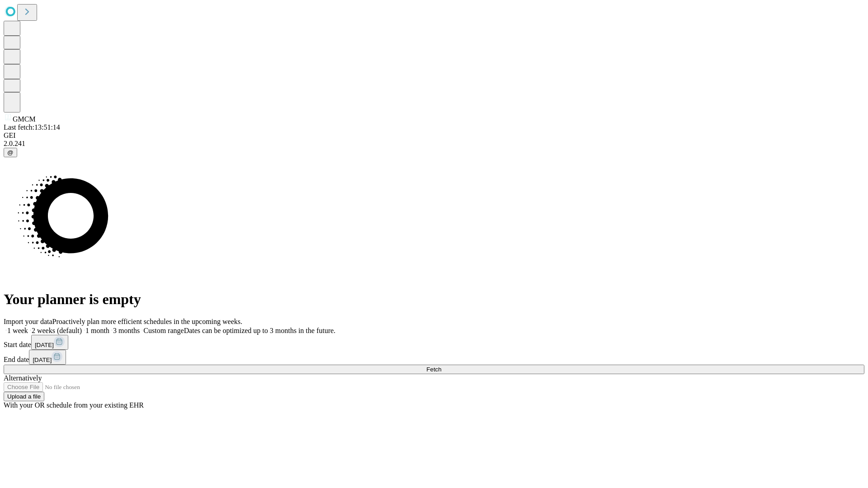 This screenshot has height=488, width=868. Describe the element at coordinates (22, 378) in the screenshot. I see `span: Alternatively` at that location.